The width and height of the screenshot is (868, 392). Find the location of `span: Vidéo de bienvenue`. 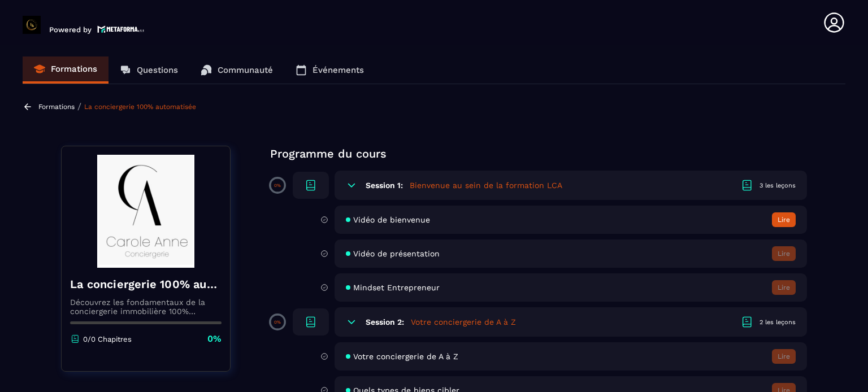

span: Vidéo de bienvenue is located at coordinates (391, 220).